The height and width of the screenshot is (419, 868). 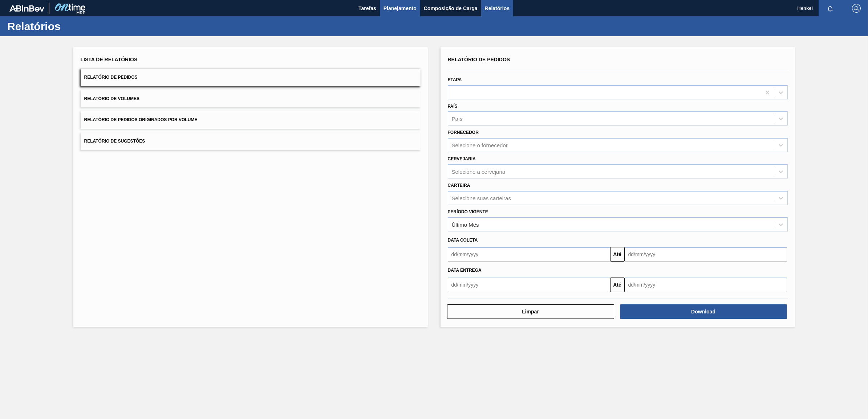 I want to click on span: Relatório de Sugestões, so click(x=115, y=141).